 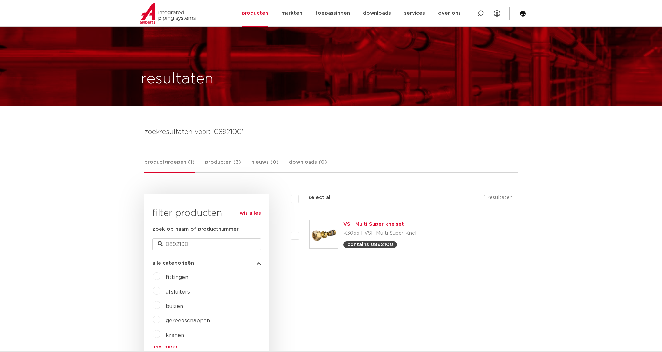 I want to click on a: productgroepen (1), so click(x=169, y=165).